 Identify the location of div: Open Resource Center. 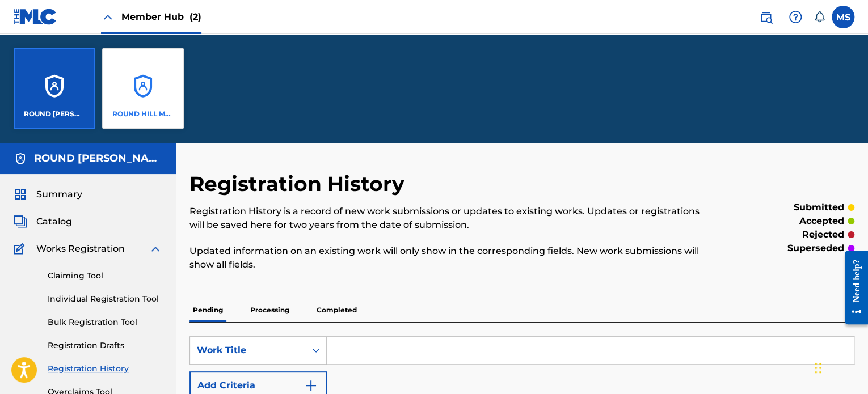
(20, 46).